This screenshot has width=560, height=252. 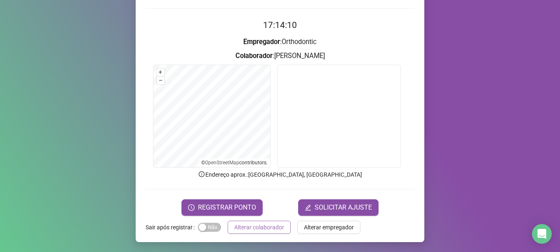 What do you see at coordinates (202, 174) in the screenshot?
I see `span: info-circle` at bounding box center [202, 174].